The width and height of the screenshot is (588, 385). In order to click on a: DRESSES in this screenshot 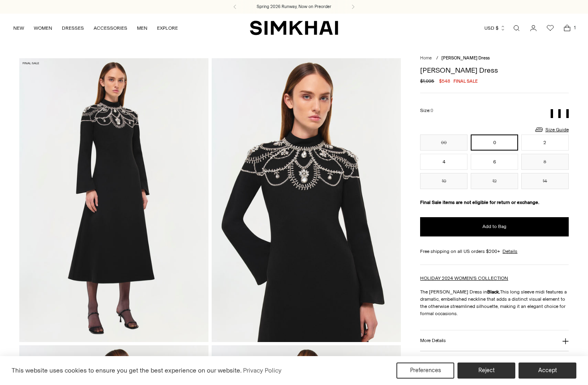, I will do `click(73, 28)`.